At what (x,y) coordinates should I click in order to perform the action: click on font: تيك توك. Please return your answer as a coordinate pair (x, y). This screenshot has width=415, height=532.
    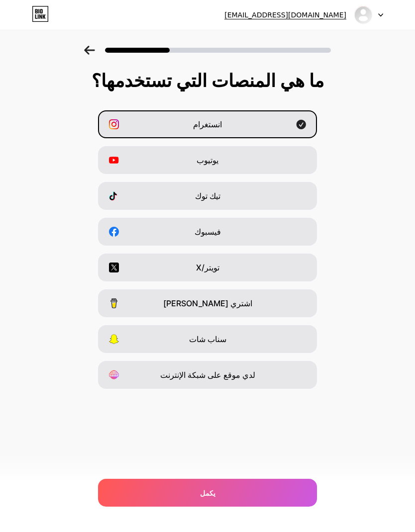
    Looking at the image, I should click on (208, 196).